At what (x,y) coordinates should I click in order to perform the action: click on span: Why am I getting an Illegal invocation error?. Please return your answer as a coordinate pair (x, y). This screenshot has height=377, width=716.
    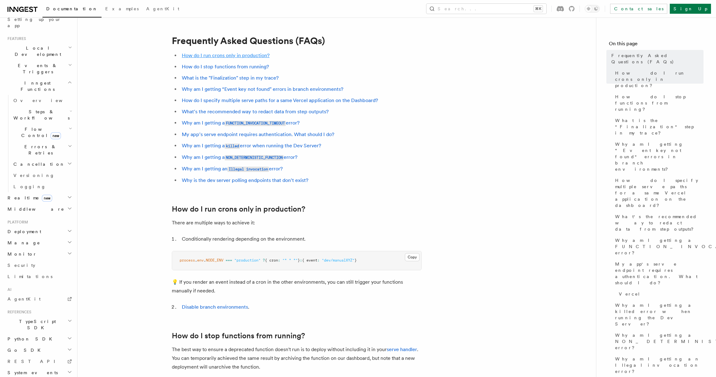
    Looking at the image, I should click on (659, 365).